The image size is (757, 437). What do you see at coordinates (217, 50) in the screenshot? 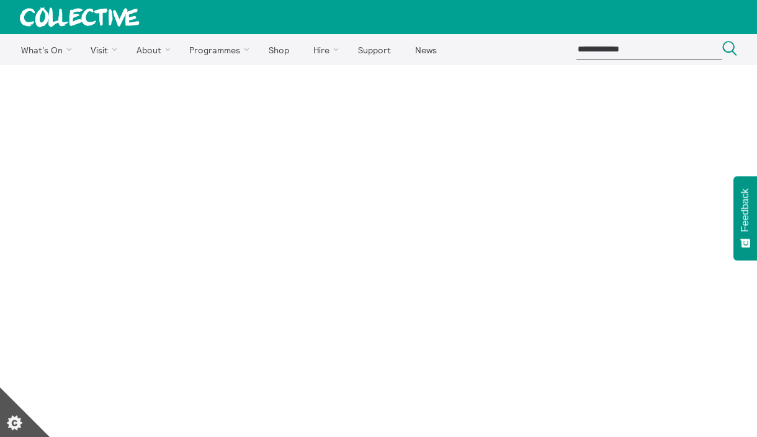
I see `a: Programmes` at bounding box center [217, 50].